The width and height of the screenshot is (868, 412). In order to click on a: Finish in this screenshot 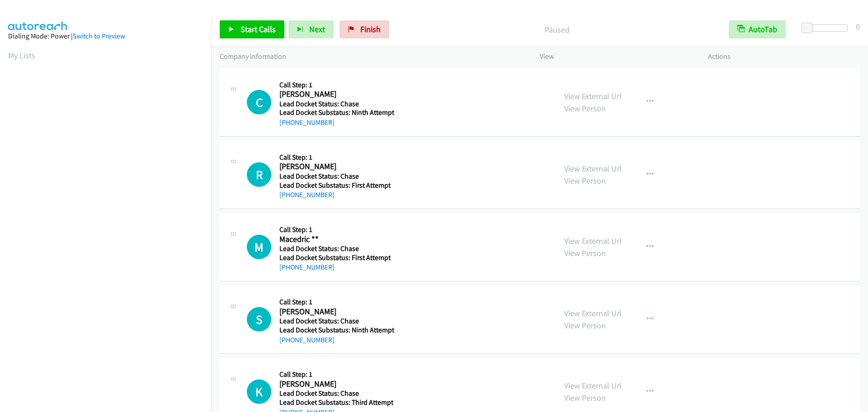, I will do `click(364, 29)`.